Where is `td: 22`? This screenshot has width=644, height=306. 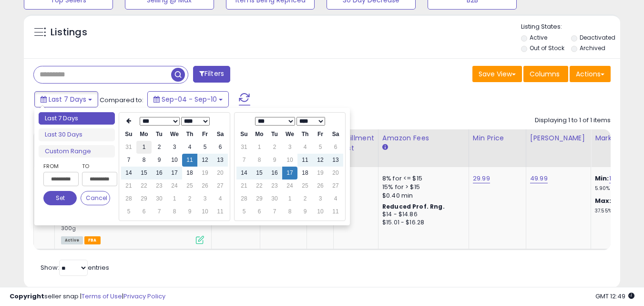
td: 22 is located at coordinates (259, 186).